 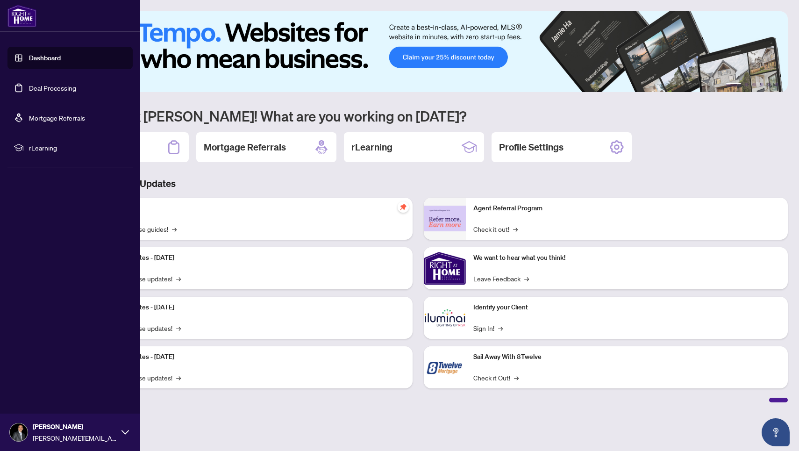 I want to click on p: We want to hear what you think!, so click(x=627, y=258).